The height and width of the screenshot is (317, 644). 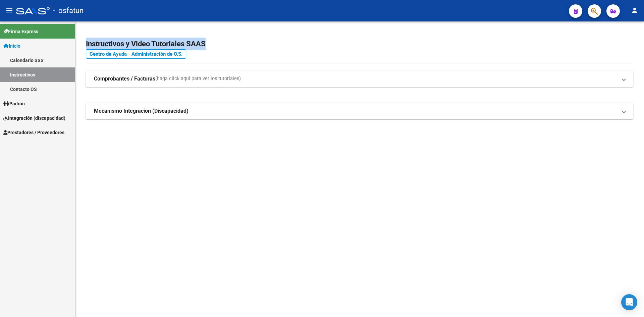 What do you see at coordinates (136, 54) in the screenshot?
I see `a: Centro de Ayuda - Administración de O.S.` at bounding box center [136, 54].